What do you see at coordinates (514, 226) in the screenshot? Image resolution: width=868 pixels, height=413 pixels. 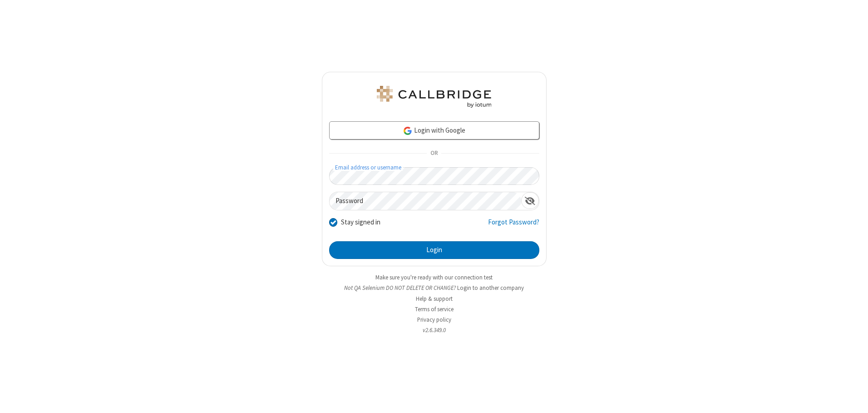 I see `a: Forgot Password?` at bounding box center [514, 226].